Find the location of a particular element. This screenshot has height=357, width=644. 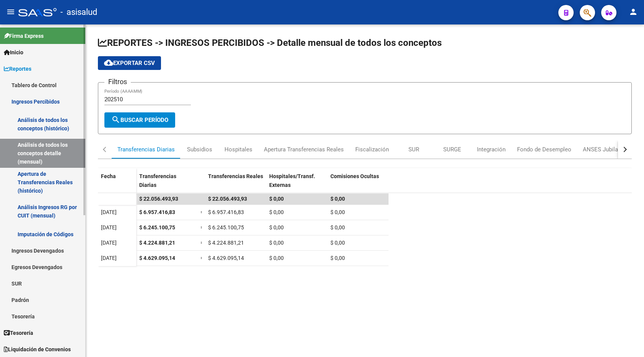

div: Transferencias Diarias is located at coordinates (146, 149).